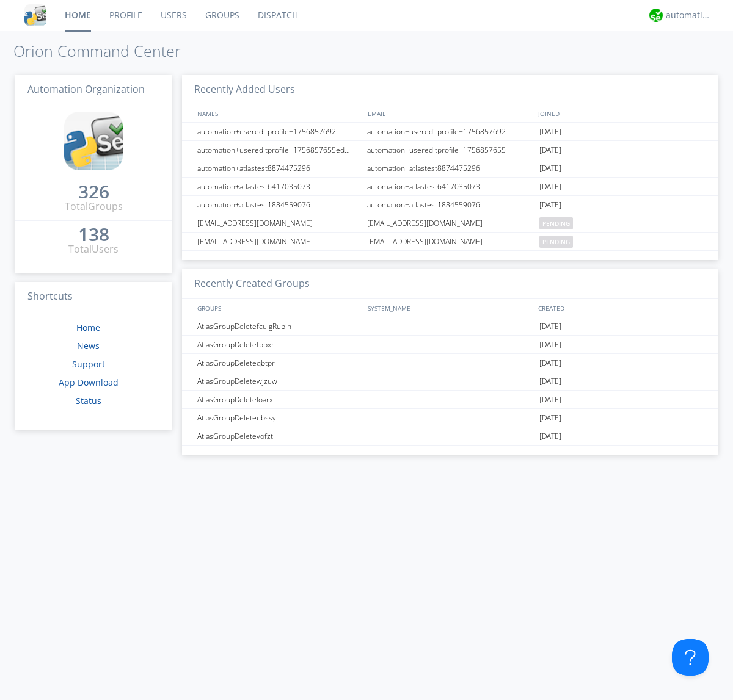 The image size is (733, 700). Describe the element at coordinates (278, 399) in the screenshot. I see `div: AtlasGroupDeleteloarx` at that location.